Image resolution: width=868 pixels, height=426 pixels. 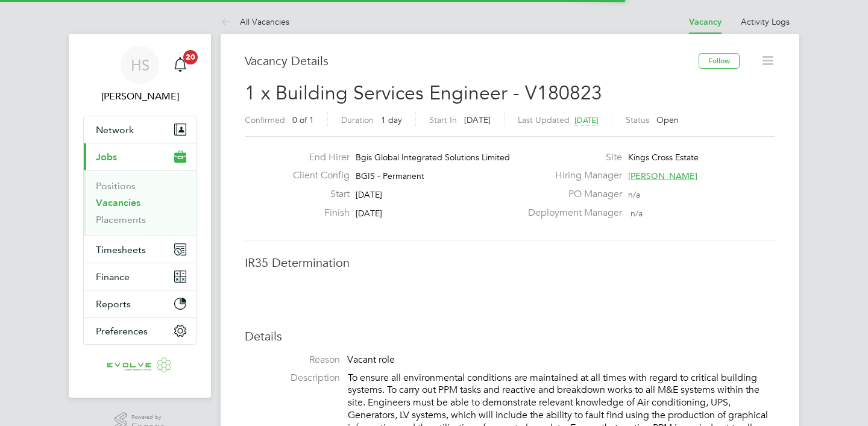 I want to click on h3: IR35 Determination, so click(x=510, y=263).